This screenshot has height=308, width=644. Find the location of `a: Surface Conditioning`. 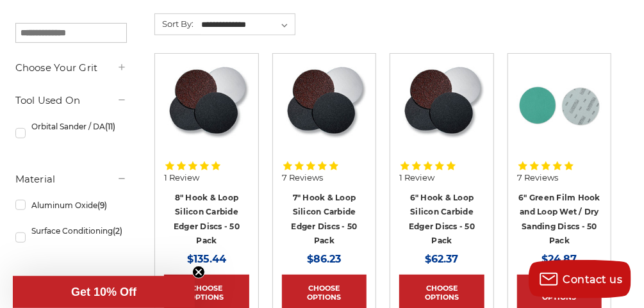

a: Surface Conditioning is located at coordinates (71, 237).